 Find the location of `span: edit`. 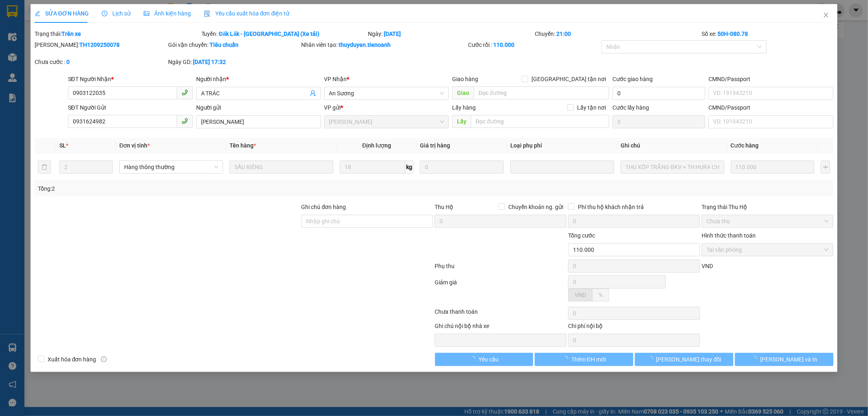

span: edit is located at coordinates (38, 13).